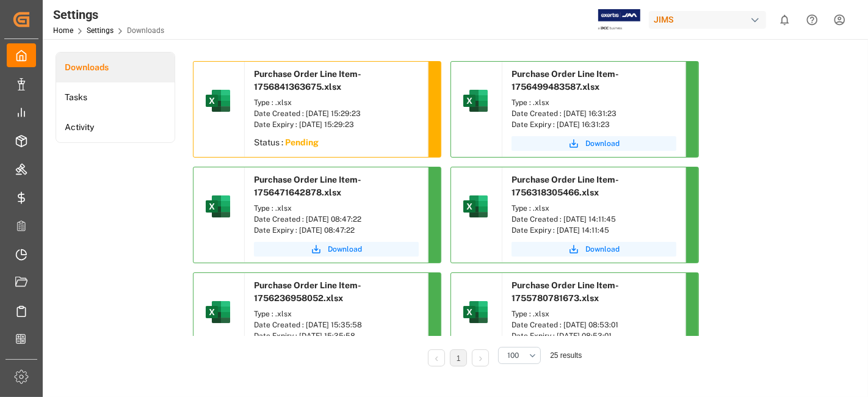 This screenshot has height=397, width=868. I want to click on a: Downloads, so click(115, 67).